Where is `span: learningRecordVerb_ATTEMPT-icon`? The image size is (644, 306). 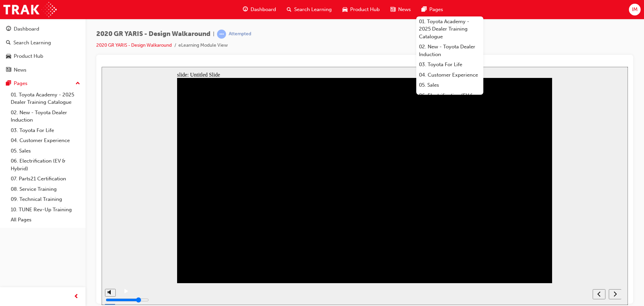
span: learningRecordVerb_ATTEMPT-icon is located at coordinates (221, 34).